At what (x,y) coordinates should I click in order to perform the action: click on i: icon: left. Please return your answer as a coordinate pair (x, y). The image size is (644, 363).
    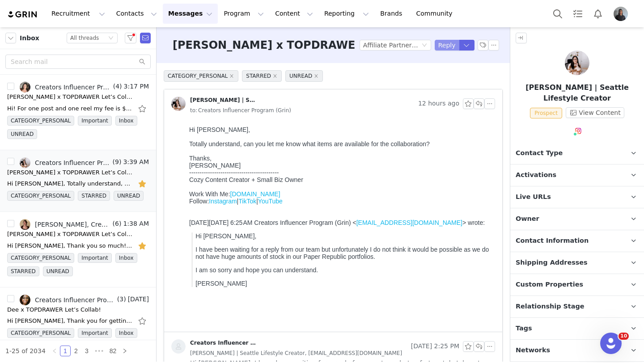
    Looking at the image, I should click on (55, 351).